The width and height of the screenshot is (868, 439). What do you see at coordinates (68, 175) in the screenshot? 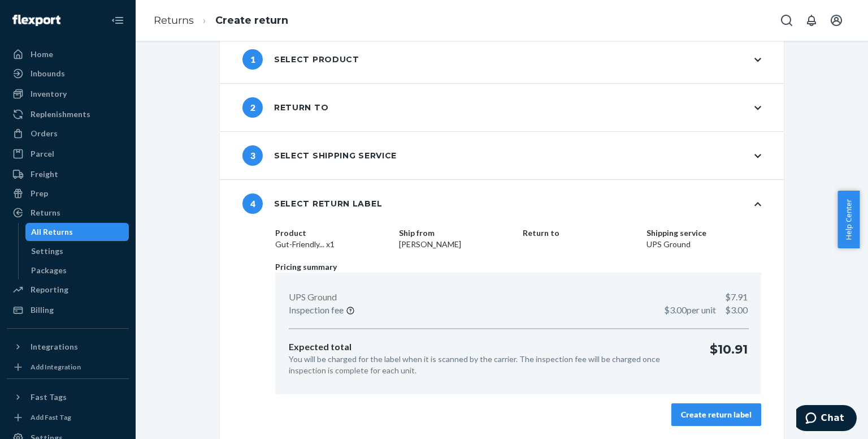
I see `a: Freight` at bounding box center [68, 175].